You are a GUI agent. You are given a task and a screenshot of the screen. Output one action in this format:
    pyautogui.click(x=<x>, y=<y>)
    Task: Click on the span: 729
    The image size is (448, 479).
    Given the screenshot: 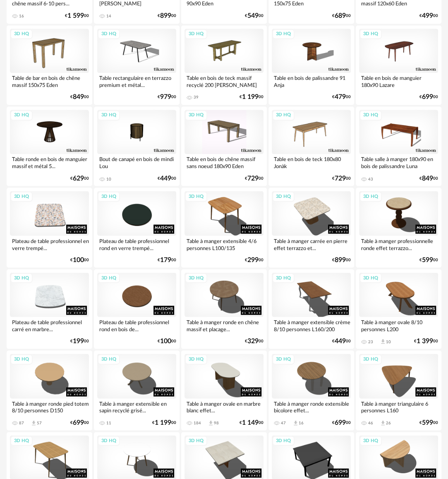 What is the action you would take?
    pyautogui.click(x=340, y=178)
    